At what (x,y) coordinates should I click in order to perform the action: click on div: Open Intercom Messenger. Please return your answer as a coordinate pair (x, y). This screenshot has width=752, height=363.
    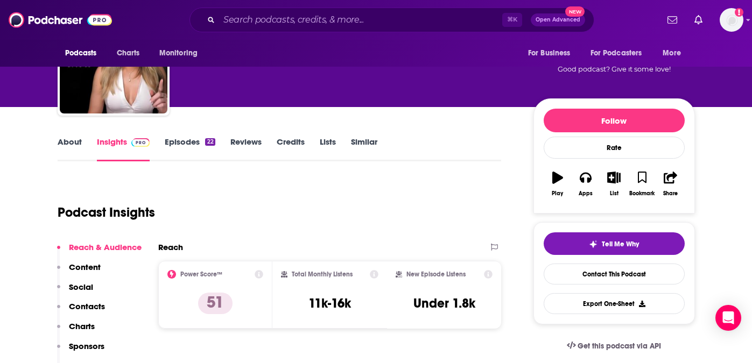
    Looking at the image, I should click on (728, 318).